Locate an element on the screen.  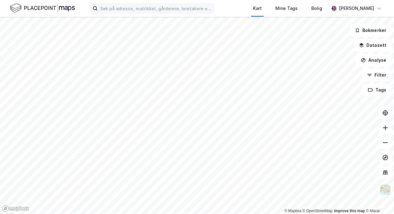
button: Bokmerker is located at coordinates (371, 30).